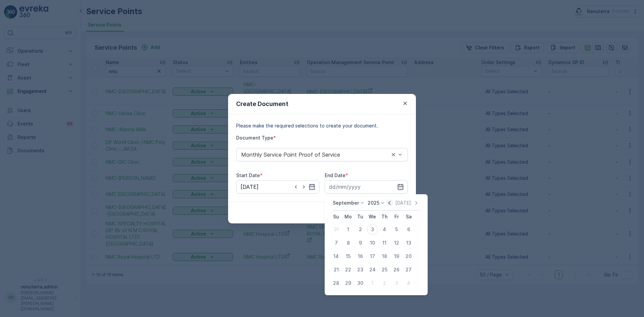 This screenshot has height=317, width=644. I want to click on div: 9, so click(360, 243).